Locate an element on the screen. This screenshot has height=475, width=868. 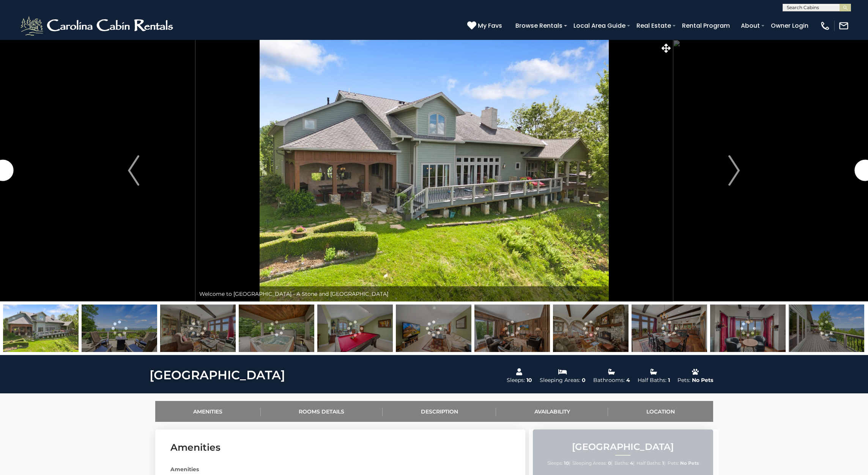
div: Amenities is located at coordinates (340, 469).